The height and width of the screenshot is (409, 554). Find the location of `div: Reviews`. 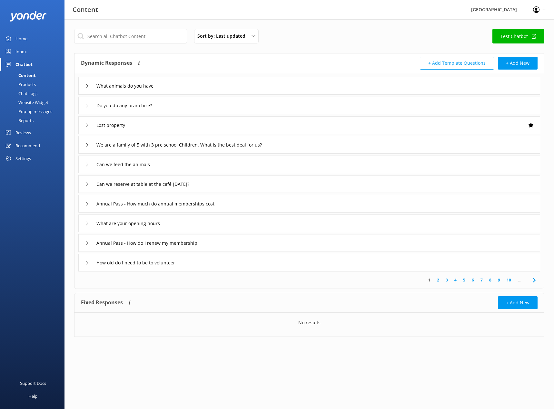

div: Reviews is located at coordinates (23, 133).